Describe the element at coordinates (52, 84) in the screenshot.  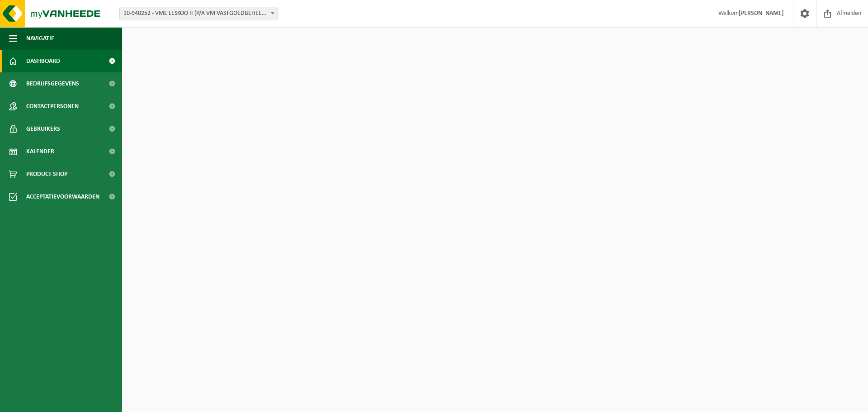
I see `span: Bedrijfsgegevens` at that location.